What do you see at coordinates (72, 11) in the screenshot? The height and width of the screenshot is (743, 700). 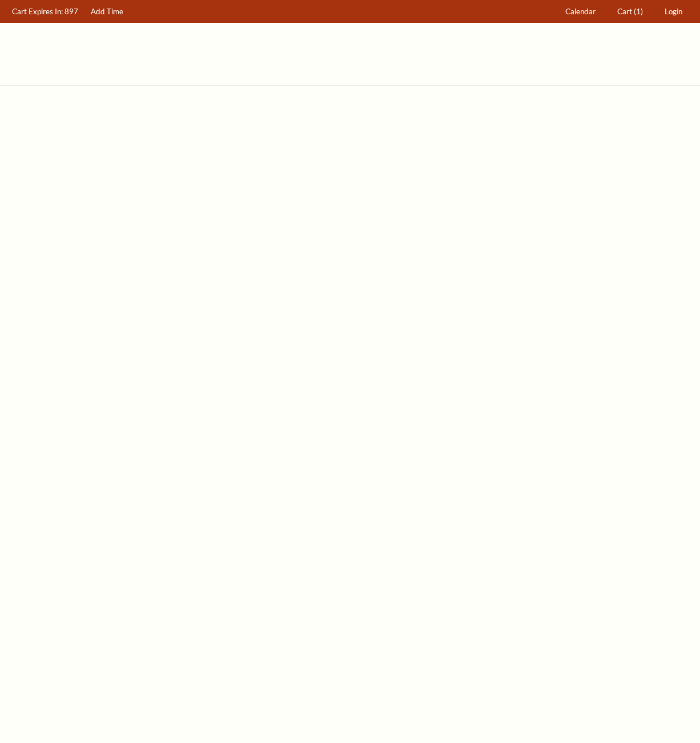 I see `span: 897` at bounding box center [72, 11].